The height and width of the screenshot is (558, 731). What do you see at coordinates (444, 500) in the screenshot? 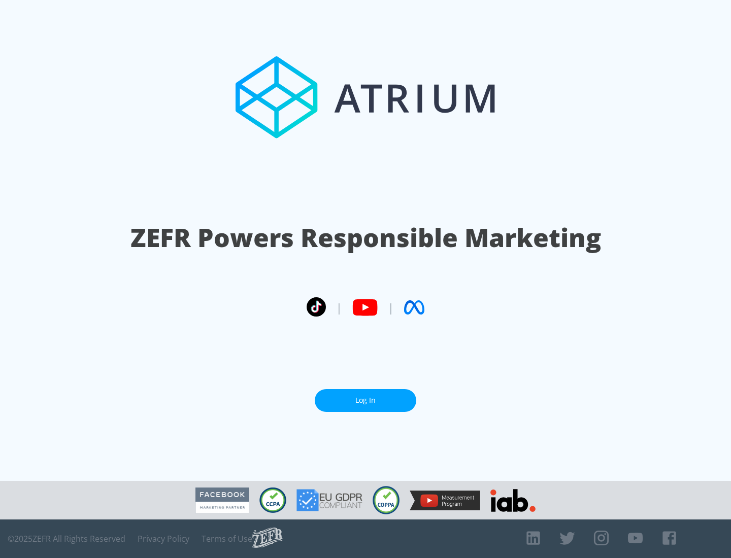
I see `img: YouTube Measurement Program` at bounding box center [444, 500].